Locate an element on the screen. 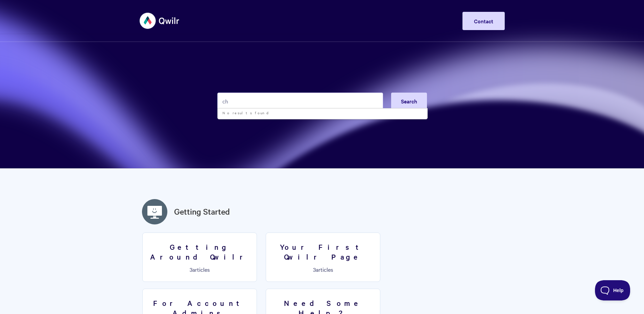 The width and height of the screenshot is (644, 314). button: Search is located at coordinates (409, 101).